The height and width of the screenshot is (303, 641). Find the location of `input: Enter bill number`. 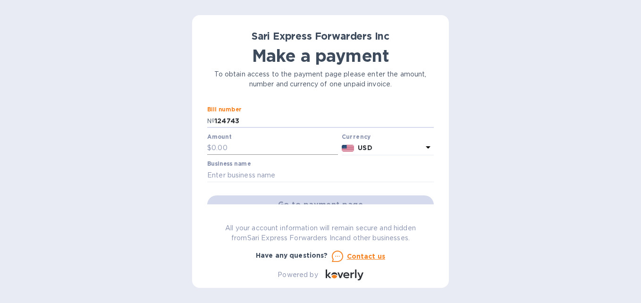

input: Enter bill number is located at coordinates (324, 121).